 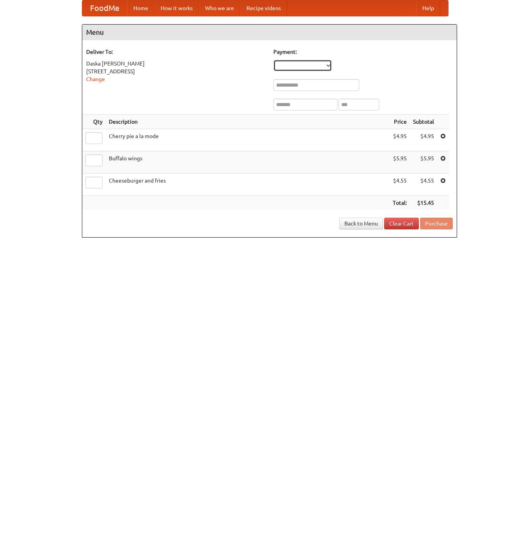 What do you see at coordinates (361, 224) in the screenshot?
I see `a: Back to Menu` at bounding box center [361, 224].